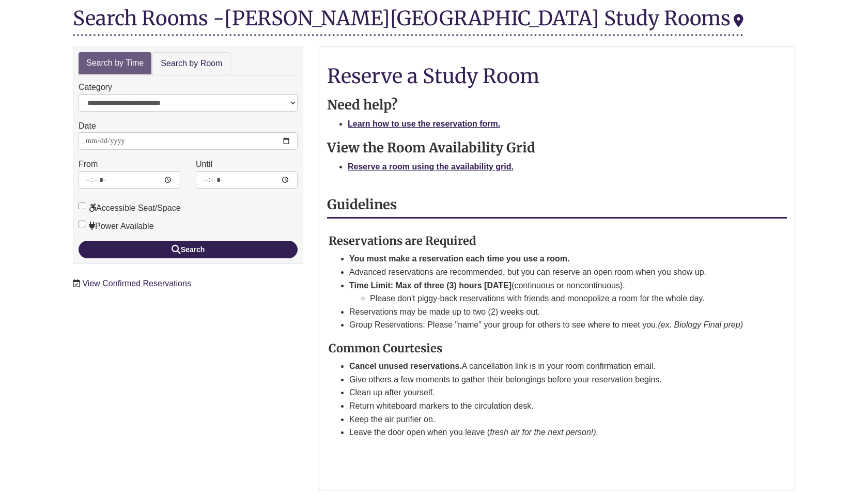 Image resolution: width=868 pixels, height=497 pixels. I want to click on label: Category, so click(95, 87).